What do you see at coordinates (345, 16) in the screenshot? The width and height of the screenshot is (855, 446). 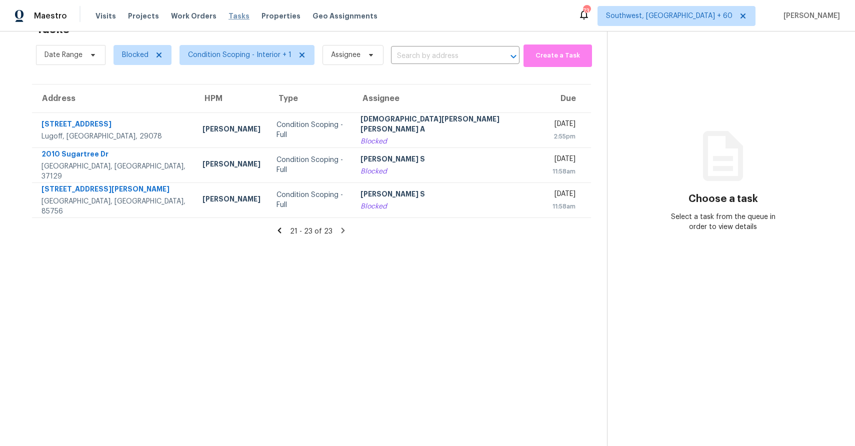 I see `span: Geo Assignments` at bounding box center [345, 16].